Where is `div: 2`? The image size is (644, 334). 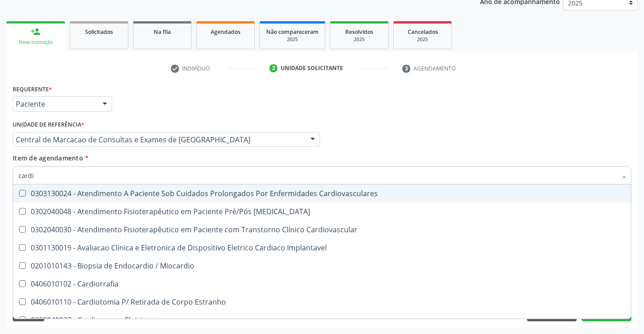 div: 2 is located at coordinates (273, 68).